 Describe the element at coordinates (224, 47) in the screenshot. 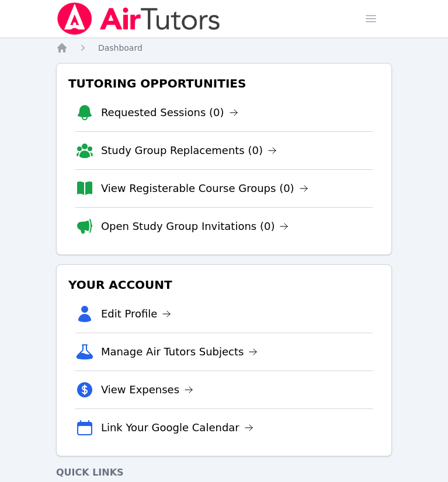

I see `nav: Breadcrumb` at that location.